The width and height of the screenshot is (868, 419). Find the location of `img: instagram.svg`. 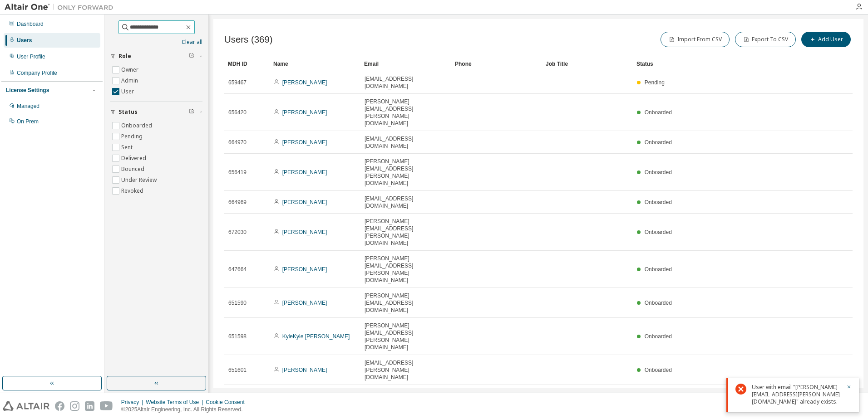

img: instagram.svg is located at coordinates (74, 406).